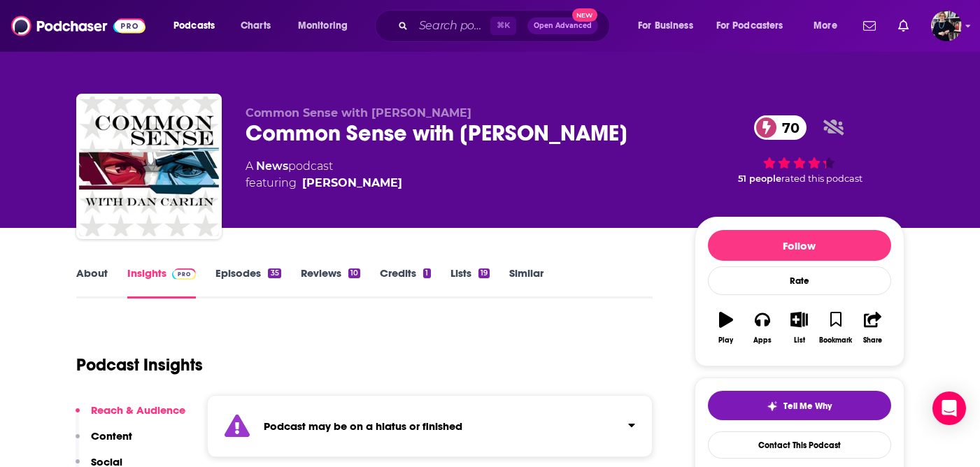 The image size is (980, 467). What do you see at coordinates (799, 328) in the screenshot?
I see `button: List` at bounding box center [799, 328].